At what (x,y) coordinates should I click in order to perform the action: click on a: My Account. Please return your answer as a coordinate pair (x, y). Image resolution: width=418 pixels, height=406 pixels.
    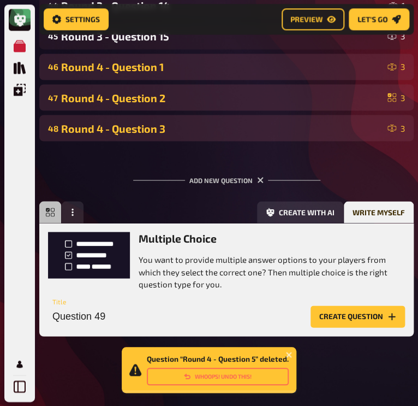
    Looking at the image, I should click on (20, 364).